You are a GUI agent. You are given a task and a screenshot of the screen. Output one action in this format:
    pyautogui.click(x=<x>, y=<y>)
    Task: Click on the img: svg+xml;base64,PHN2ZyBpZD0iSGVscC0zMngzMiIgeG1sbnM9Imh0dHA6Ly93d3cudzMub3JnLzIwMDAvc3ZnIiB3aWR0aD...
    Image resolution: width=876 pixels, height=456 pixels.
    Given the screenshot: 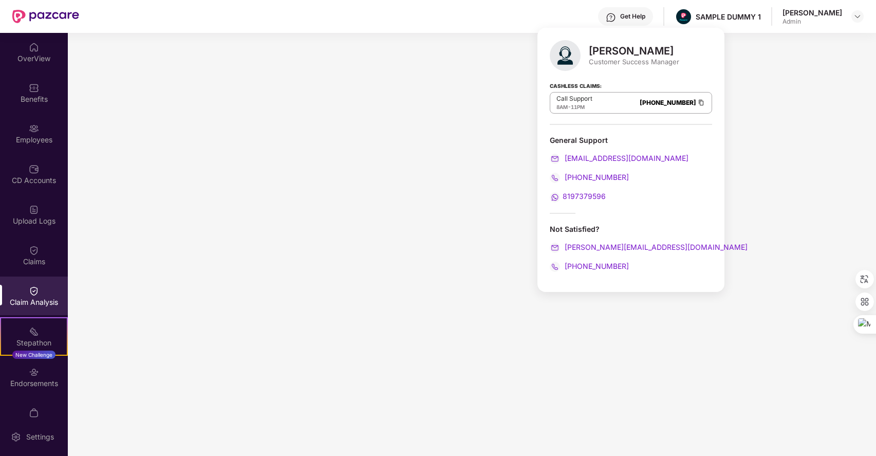 What is the action you would take?
    pyautogui.click(x=611, y=17)
    